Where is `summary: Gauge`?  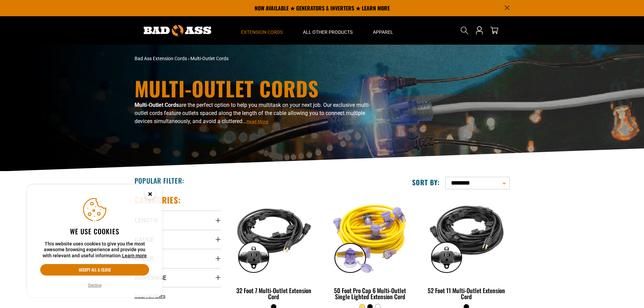 summary: Gauge is located at coordinates (177, 240).